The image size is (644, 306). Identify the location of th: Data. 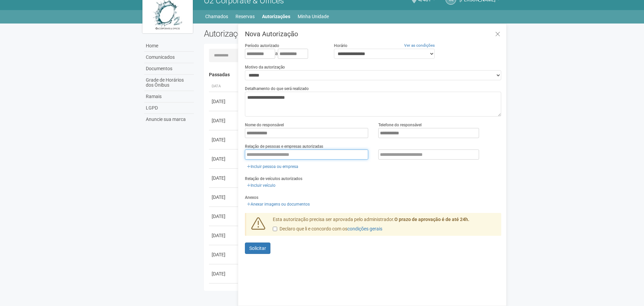
(224, 86).